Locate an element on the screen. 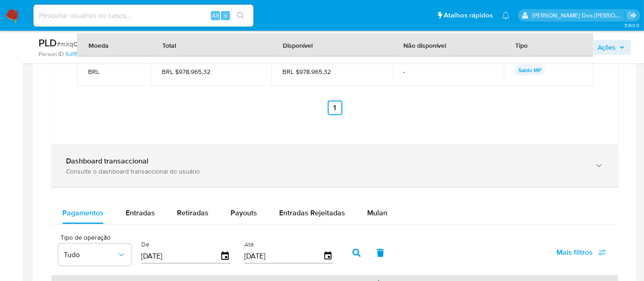  button: search-icon is located at coordinates (240, 15).